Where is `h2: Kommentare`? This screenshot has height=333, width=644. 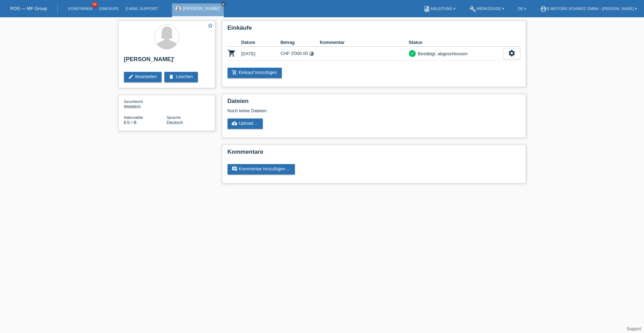 h2: Kommentare is located at coordinates (374, 154).